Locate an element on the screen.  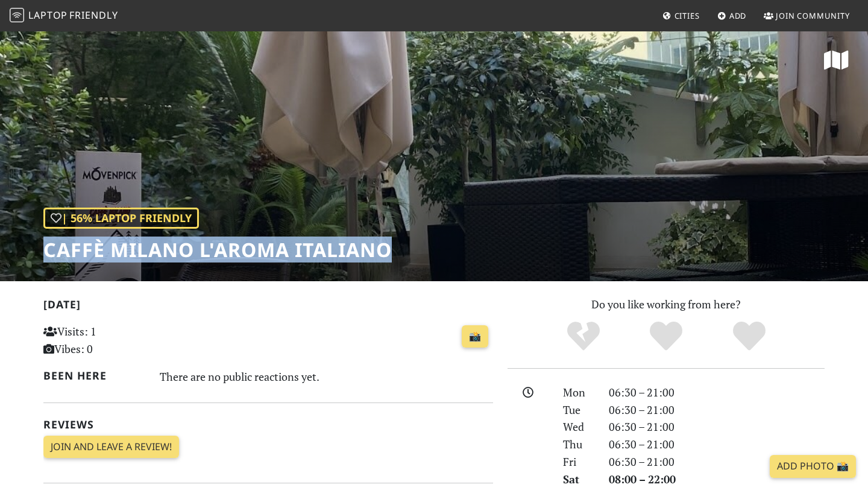
div: Yes is located at coordinates (666, 336).